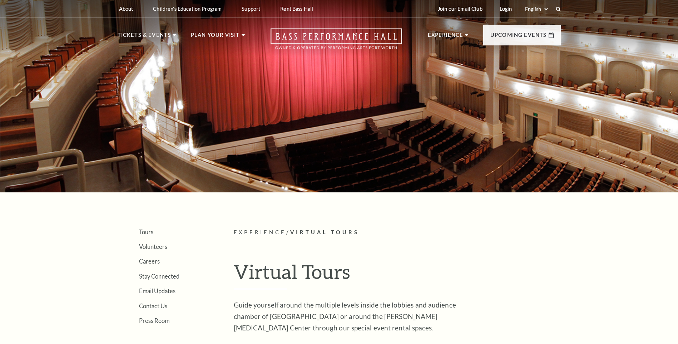 The height and width of the screenshot is (344, 678). What do you see at coordinates (297, 9) in the screenshot?
I see `p: Rent Bass Hall` at bounding box center [297, 9].